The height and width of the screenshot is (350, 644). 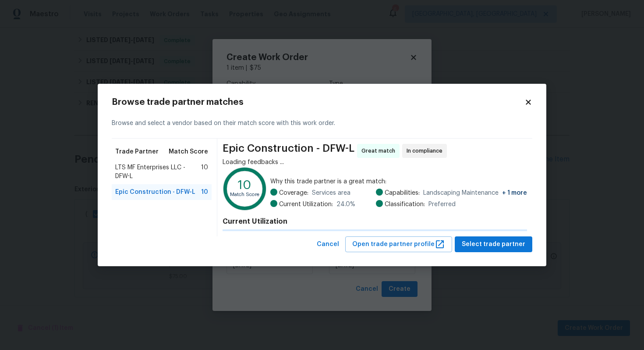 I want to click on div: Browse and select a vendor based on their match score with this work order., so click(x=322, y=123).